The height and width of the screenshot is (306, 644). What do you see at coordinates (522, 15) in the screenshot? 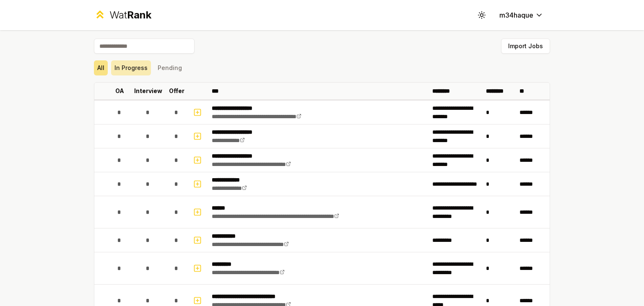
I see `button: m34haque` at bounding box center [522, 15].